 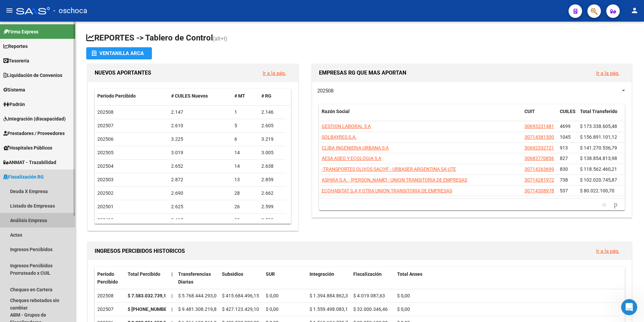 What do you see at coordinates (240, 309) in the screenshot?
I see `span: $ 427.123.429,10` at bounding box center [240, 309].